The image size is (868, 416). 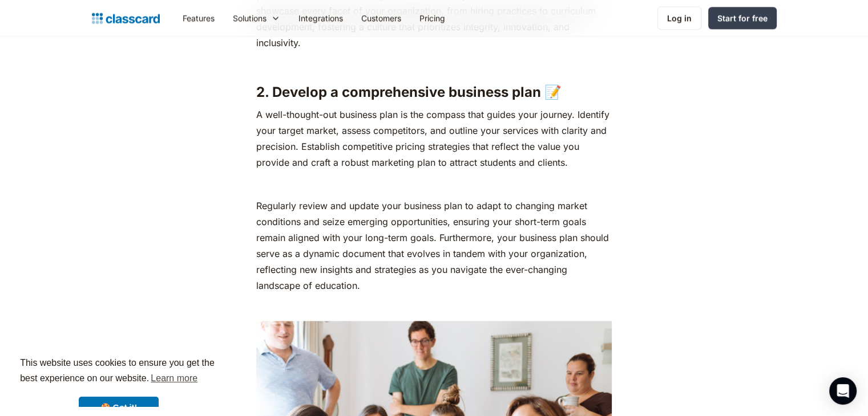 What do you see at coordinates (119, 372) in the screenshot?
I see `span: This website uses cookies to ensure you get the best experience on our website.` at bounding box center [119, 372].